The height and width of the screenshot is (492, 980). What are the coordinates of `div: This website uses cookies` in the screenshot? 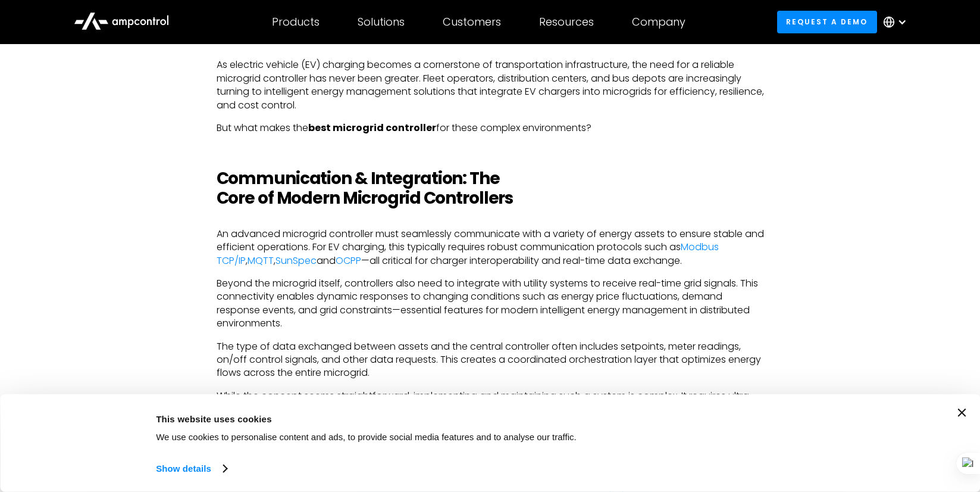 It's located at (447, 418).